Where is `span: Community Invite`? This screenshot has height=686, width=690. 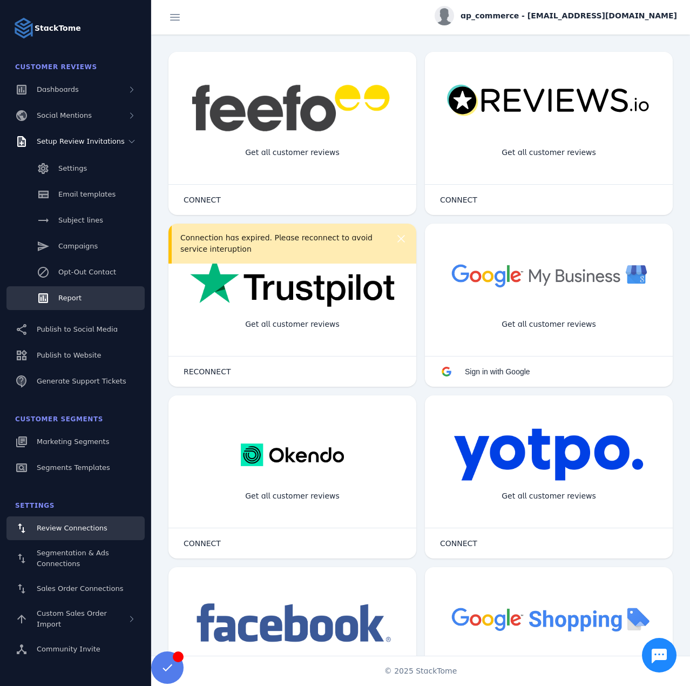
span: Community Invite is located at coordinates (69, 649).